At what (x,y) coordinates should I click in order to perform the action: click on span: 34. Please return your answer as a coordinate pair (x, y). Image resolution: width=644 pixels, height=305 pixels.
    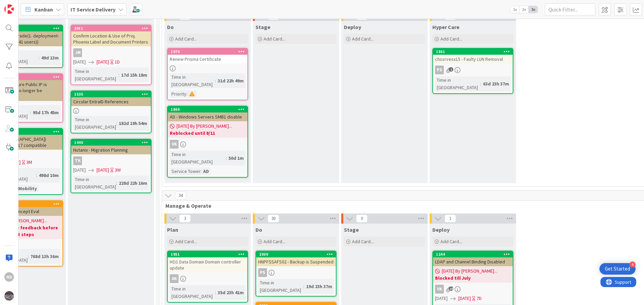
    Looking at the image, I should click on (181, 195).